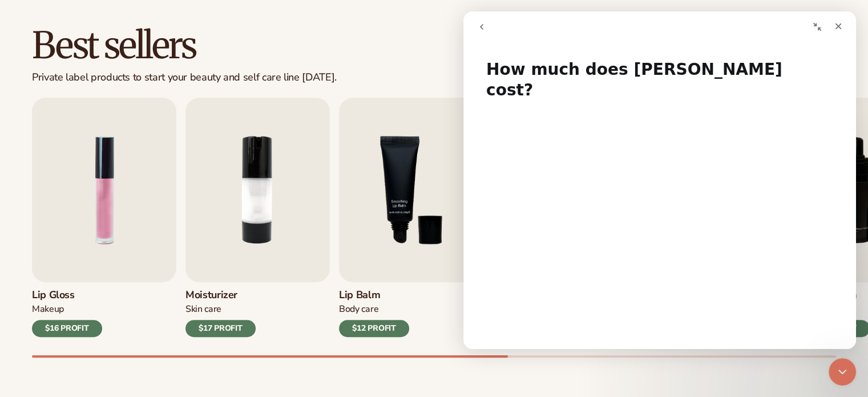 Image resolution: width=868 pixels, height=397 pixels. I want to click on h3: Lip Balm, so click(374, 295).